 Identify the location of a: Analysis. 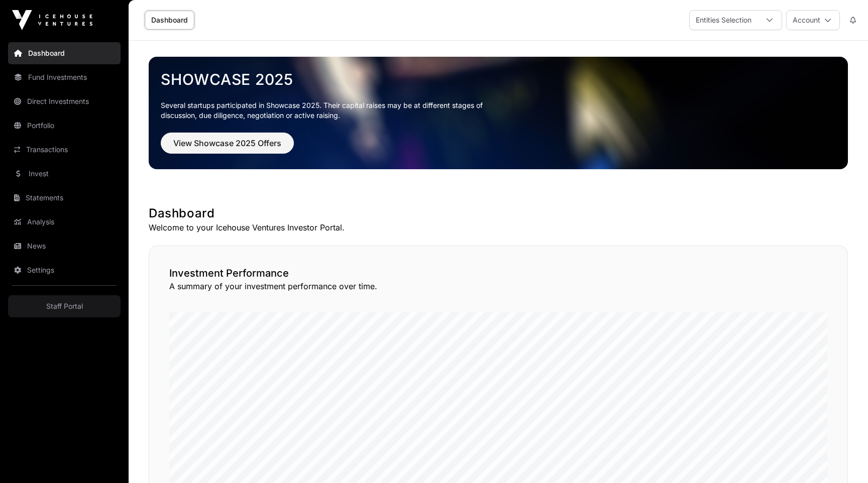
(64, 222).